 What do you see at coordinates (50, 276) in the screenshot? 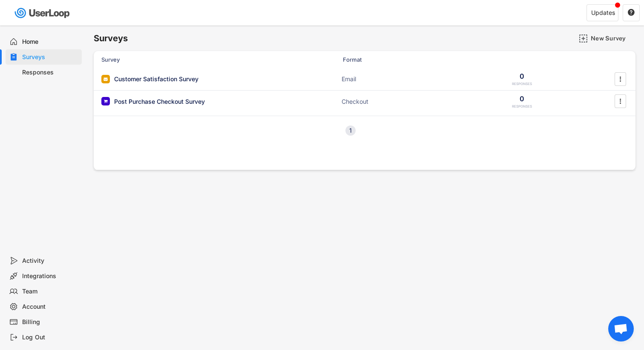
I see `div: Integrations` at bounding box center [50, 276].